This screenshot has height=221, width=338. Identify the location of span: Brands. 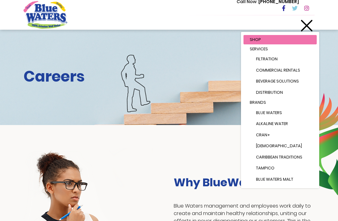
(258, 102).